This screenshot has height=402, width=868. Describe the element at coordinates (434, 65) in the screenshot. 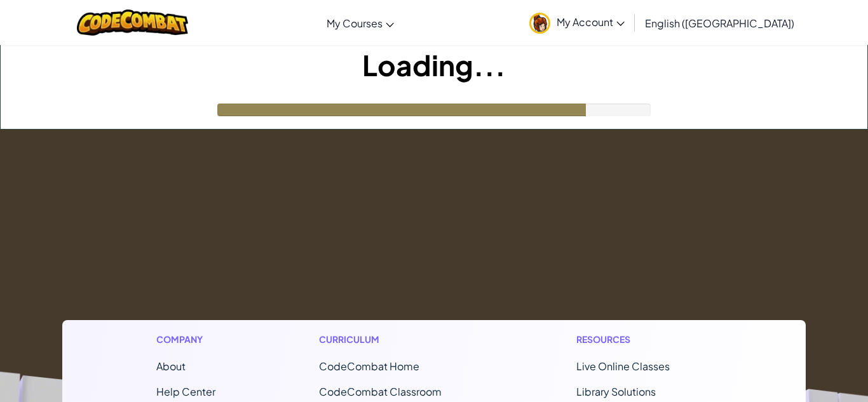

I see `h1: Loading...` at that location.